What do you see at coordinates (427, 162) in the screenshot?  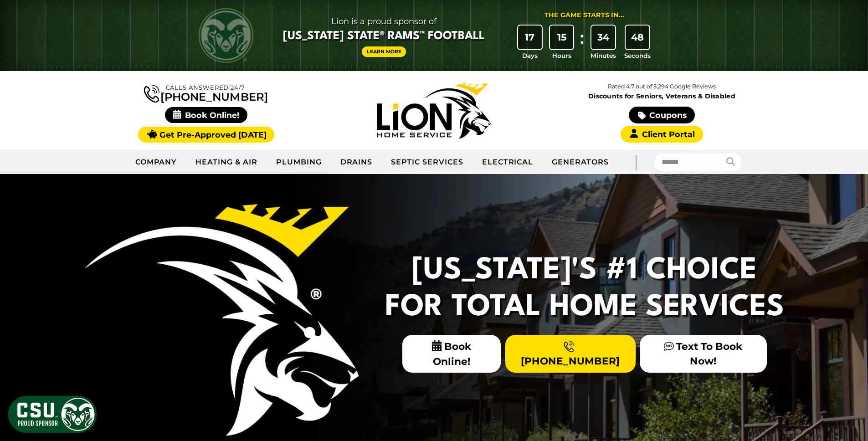 I see `a: Septic Services` at bounding box center [427, 162].